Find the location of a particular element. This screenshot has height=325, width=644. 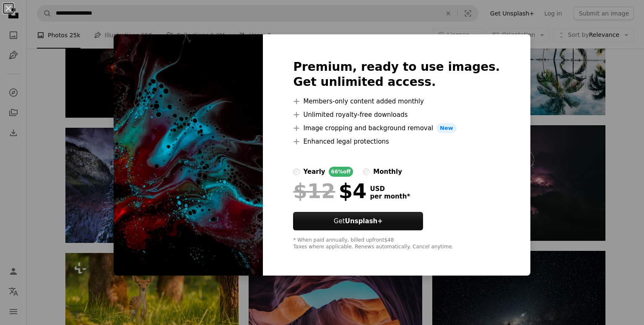

img: premium_photo-1686617826184-f4188a62c3be is located at coordinates (188, 155).